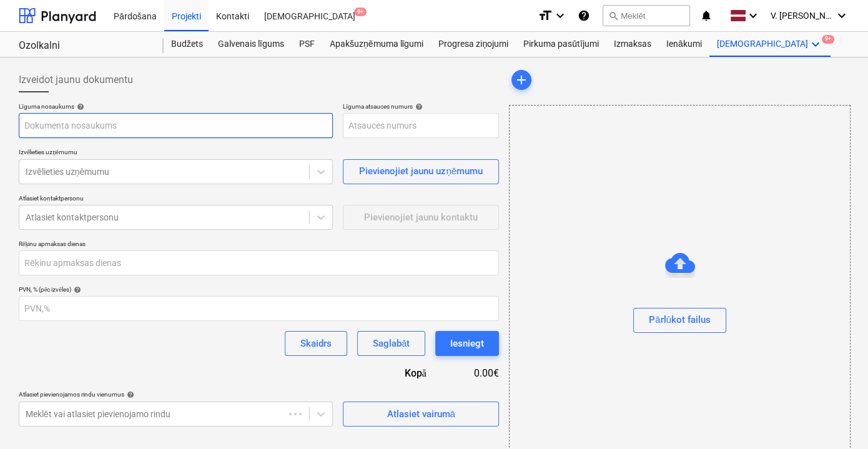 The height and width of the screenshot is (449, 868). What do you see at coordinates (646, 15) in the screenshot?
I see `button: Meklēt` at bounding box center [646, 15].